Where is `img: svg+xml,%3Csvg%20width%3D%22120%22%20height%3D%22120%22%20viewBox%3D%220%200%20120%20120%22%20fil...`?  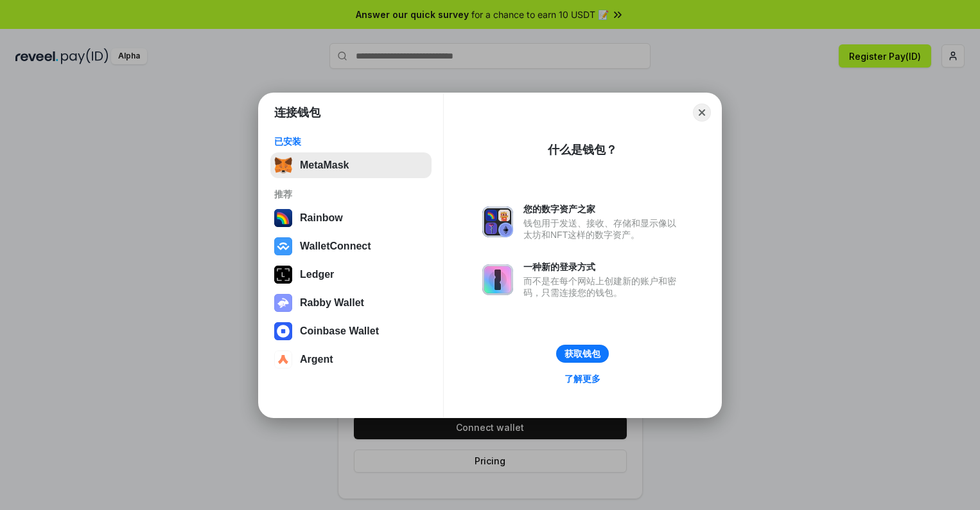
img: svg+xml,%3Csvg%20width%3D%22120%22%20height%3D%22120%22%20viewBox%3D%220%200%20120%20120%22%20fil... is located at coordinates (283, 218).